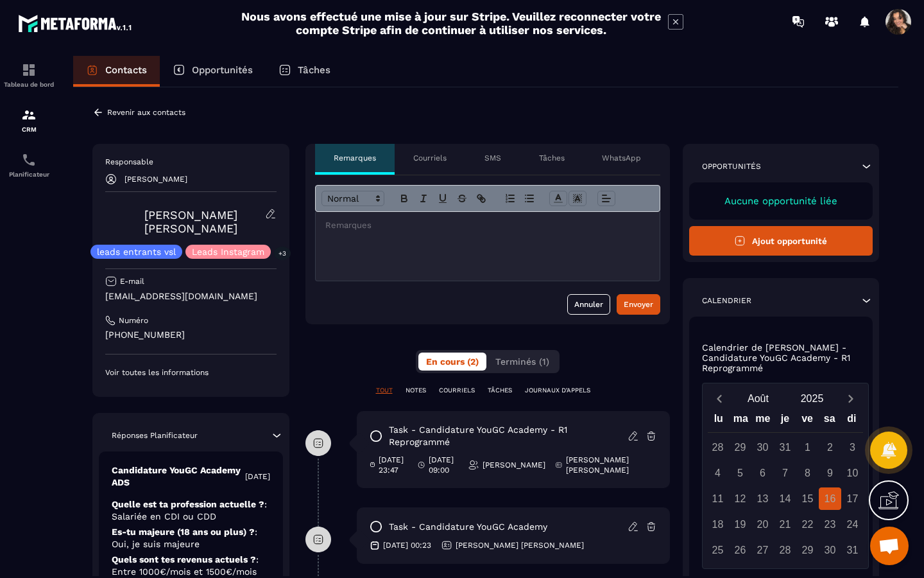  I want to click on div: 1, so click(808, 447).